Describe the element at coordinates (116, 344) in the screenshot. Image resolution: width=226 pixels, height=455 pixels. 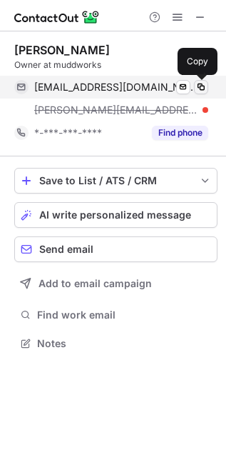
I see `button: Notes` at that location.